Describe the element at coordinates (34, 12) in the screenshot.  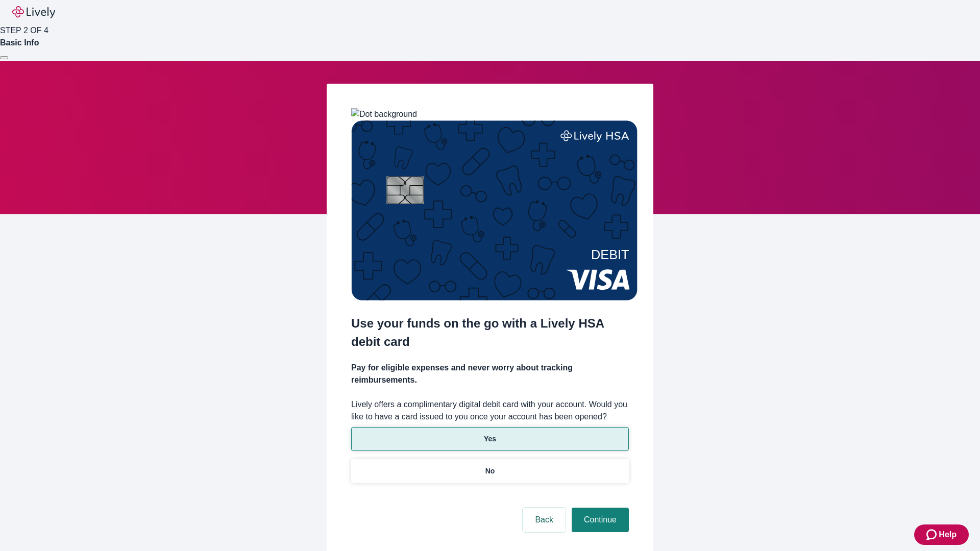
I see `img: Lively` at that location.